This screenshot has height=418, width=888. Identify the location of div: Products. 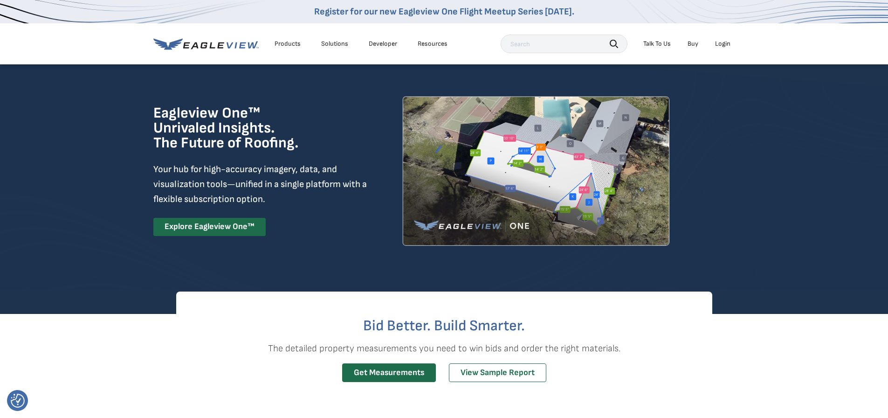
(288, 44).